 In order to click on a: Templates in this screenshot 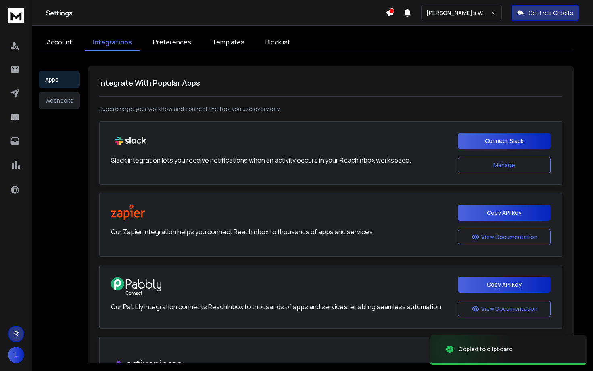, I will do `click(228, 42)`.